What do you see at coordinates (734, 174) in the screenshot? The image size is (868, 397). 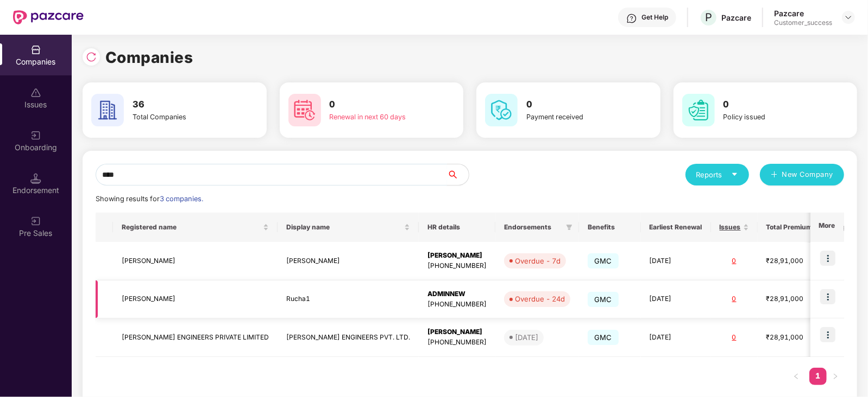 I see `span: caret-down` at bounding box center [734, 174].